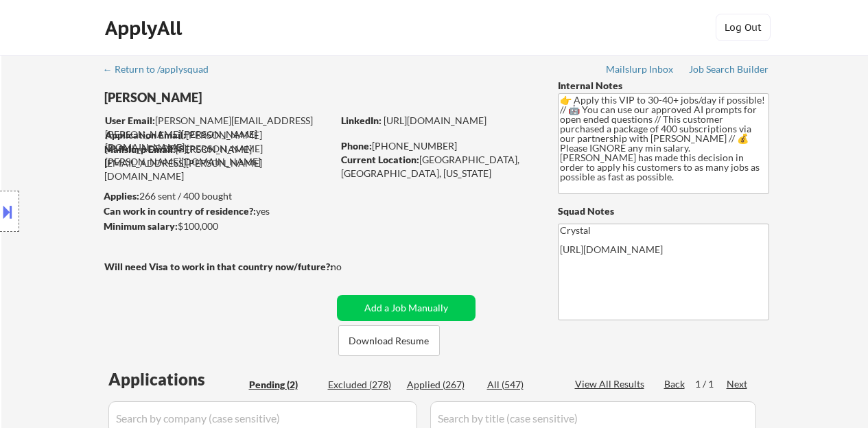  Describe the element at coordinates (361, 120) in the screenshot. I see `strong: LinkedIn:` at that location.